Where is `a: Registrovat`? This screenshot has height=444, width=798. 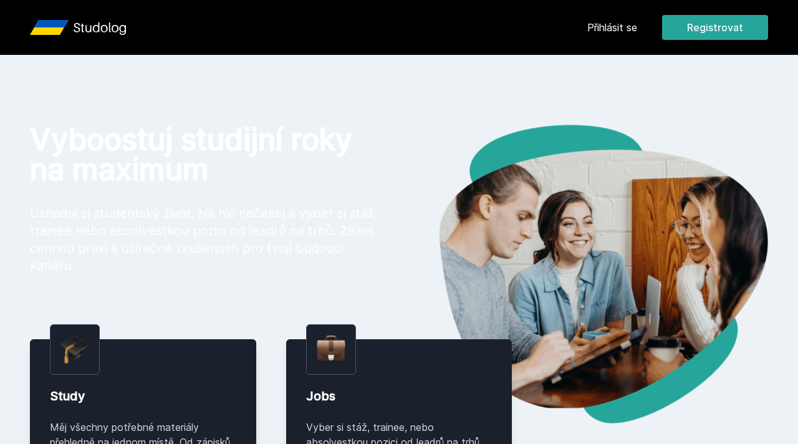
a: Registrovat is located at coordinates (715, 27).